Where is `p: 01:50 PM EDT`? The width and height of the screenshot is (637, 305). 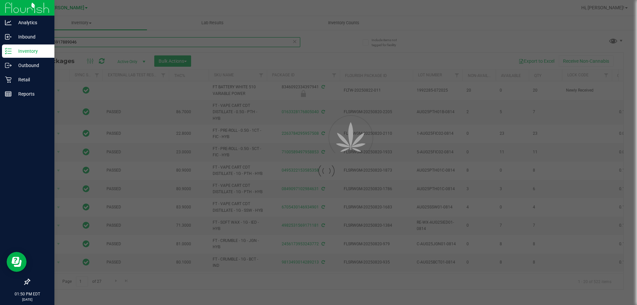 p: 01:50 PM EDT is located at coordinates (27, 294).